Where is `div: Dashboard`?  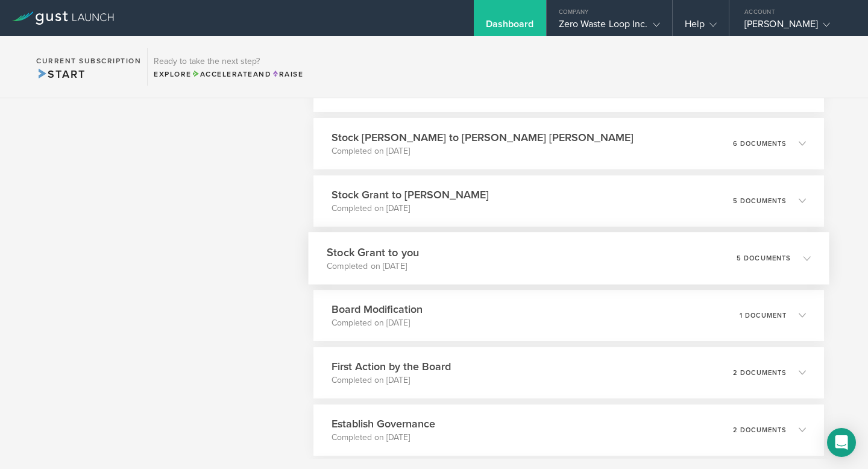
div: Dashboard is located at coordinates (510, 27).